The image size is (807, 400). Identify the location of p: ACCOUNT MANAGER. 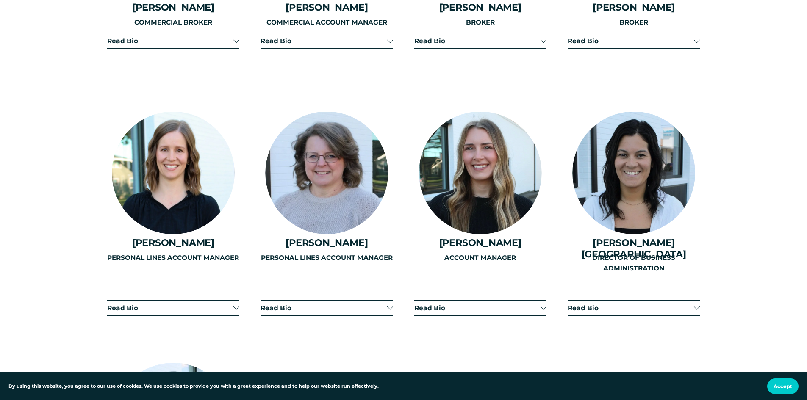
(480, 258).